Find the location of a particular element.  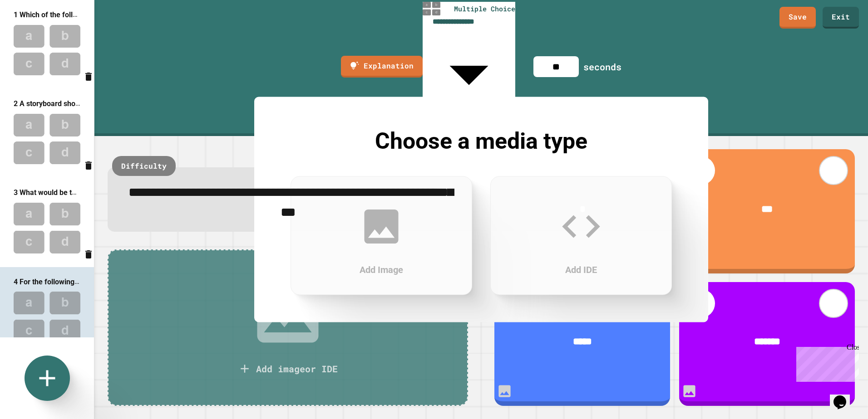

div: seconds is located at coordinates (602, 67).